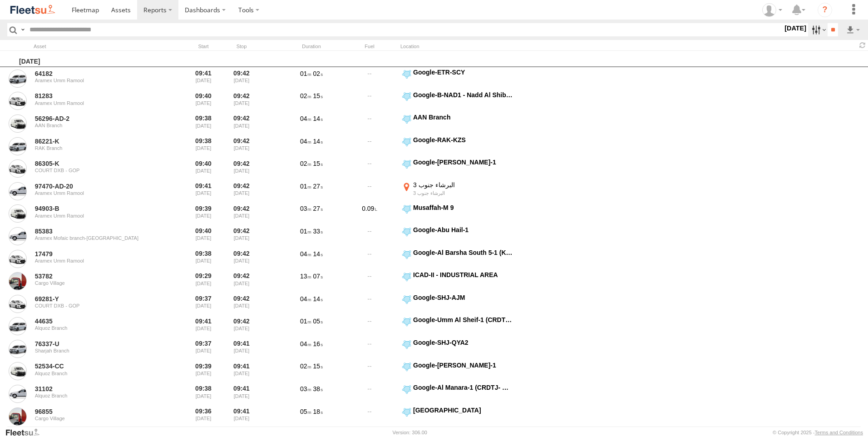 The height and width of the screenshot is (437, 868). What do you see at coordinates (818, 30) in the screenshot?
I see `label: Search Filter Options` at bounding box center [818, 30].